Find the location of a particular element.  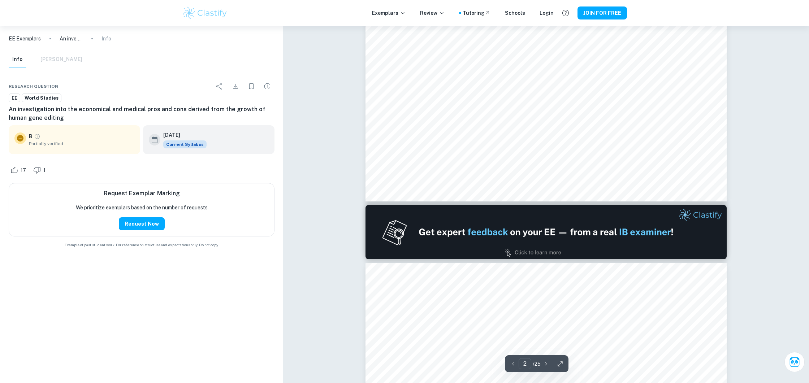

p: An investigation into the economical and medical pros and cons derived from the growth of human g... is located at coordinates (71, 39).